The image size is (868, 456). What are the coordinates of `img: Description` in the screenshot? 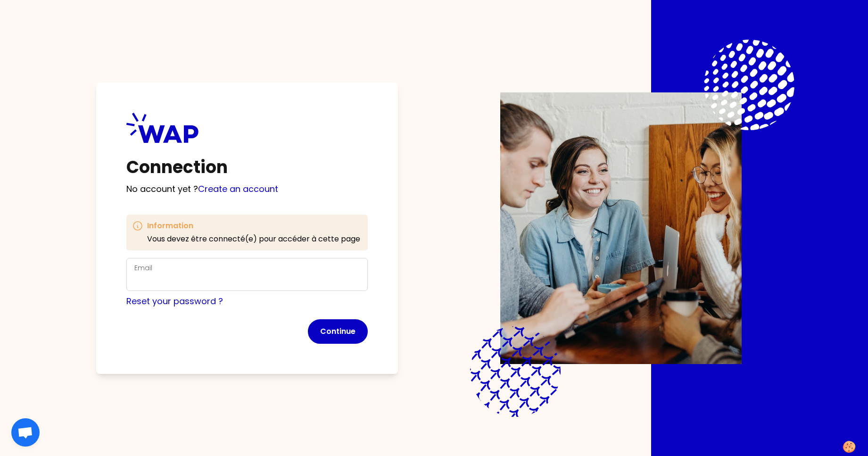 It's located at (622, 228).